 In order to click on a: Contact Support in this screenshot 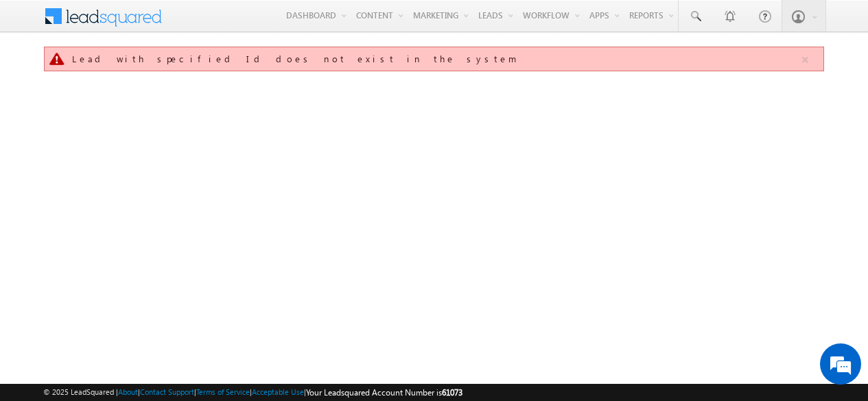, I will do `click(166, 391)`.